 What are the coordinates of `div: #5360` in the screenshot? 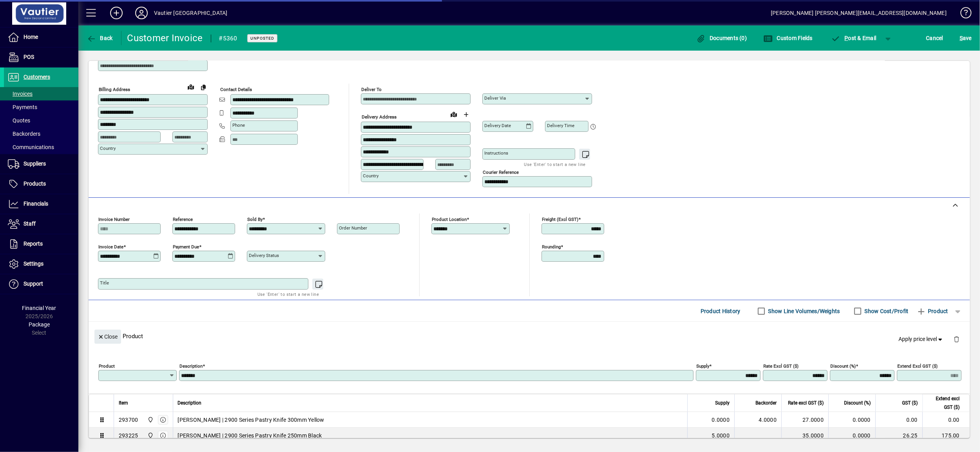 It's located at (228, 38).